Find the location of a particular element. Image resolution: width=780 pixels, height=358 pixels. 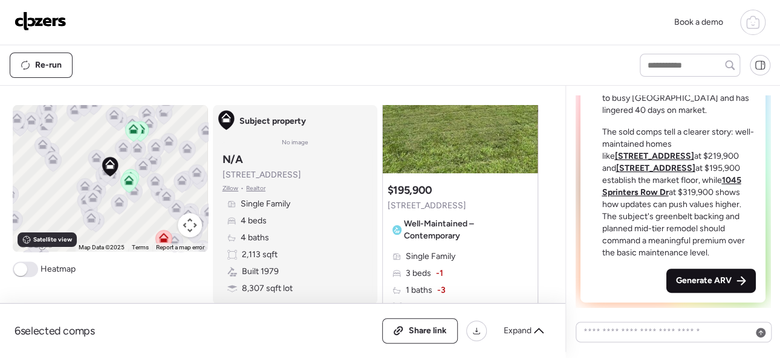

img: Google is located at coordinates (36, 244).